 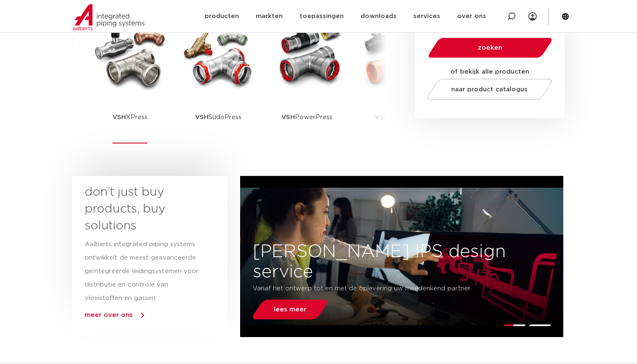 I want to click on li: Page dot 1, so click(x=515, y=326).